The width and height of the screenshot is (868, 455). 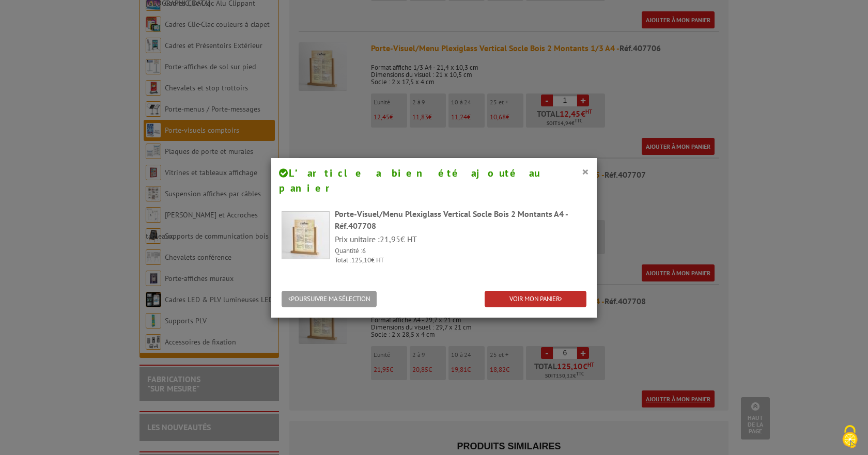 I want to click on button: Cookies (fenêtre modale), so click(x=850, y=438).